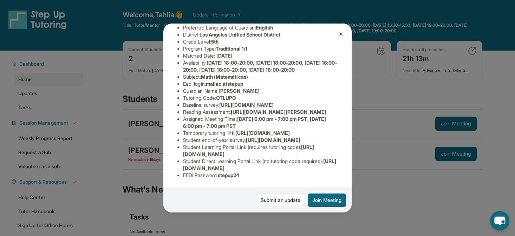  I want to click on img: Close Icon, so click(341, 34).